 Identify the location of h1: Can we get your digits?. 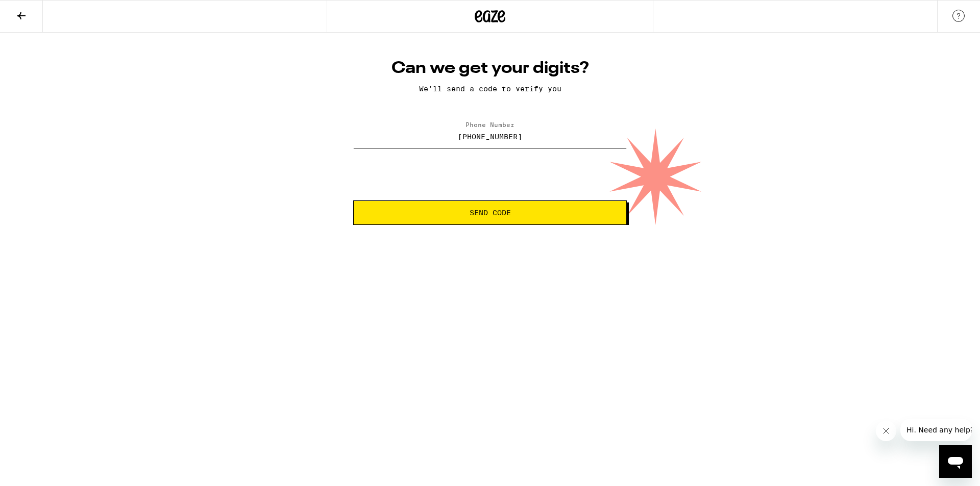
(490, 68).